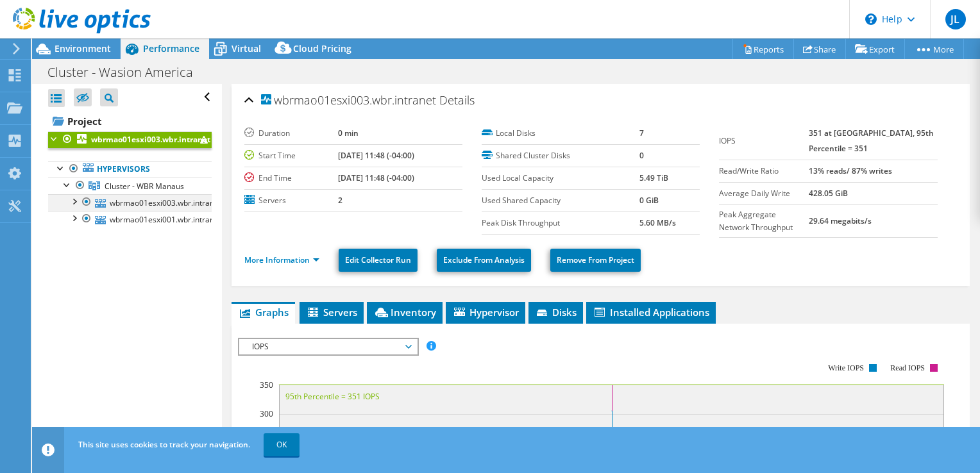 The width and height of the screenshot is (980, 473). What do you see at coordinates (871, 19) in the screenshot?
I see `svg: \n` at bounding box center [871, 19].